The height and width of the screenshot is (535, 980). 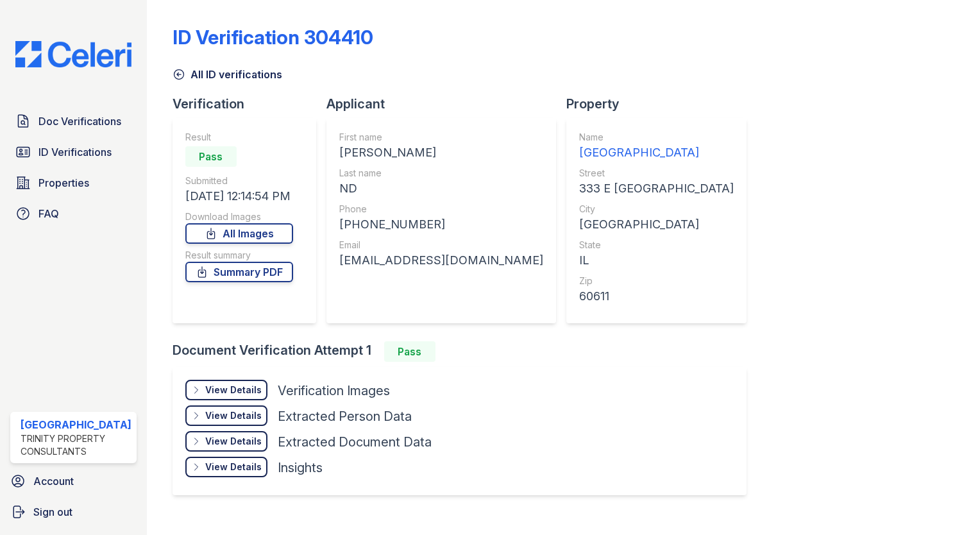 I want to click on a: Properties, so click(x=73, y=183).